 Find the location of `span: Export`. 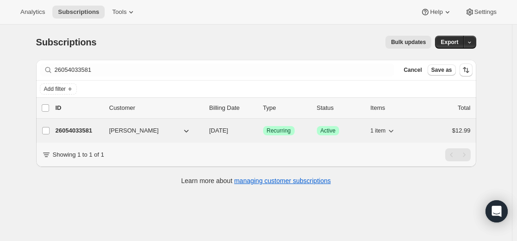

span: Export is located at coordinates (449, 42).